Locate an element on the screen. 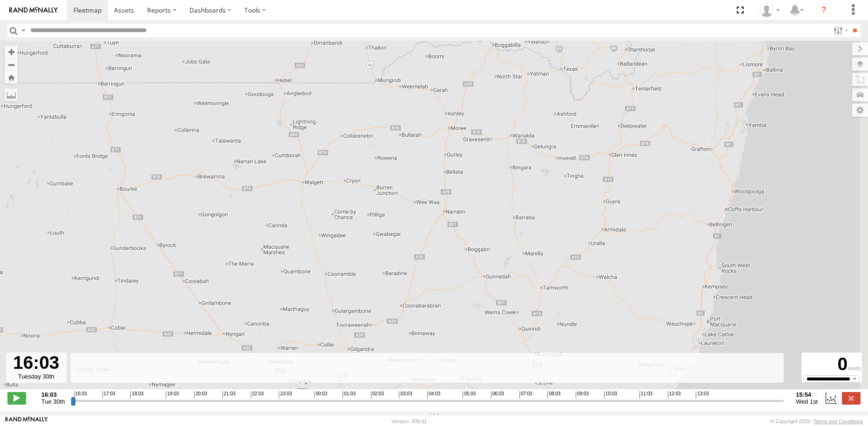 The width and height of the screenshot is (868, 426). span: 09:03 is located at coordinates (582, 394).